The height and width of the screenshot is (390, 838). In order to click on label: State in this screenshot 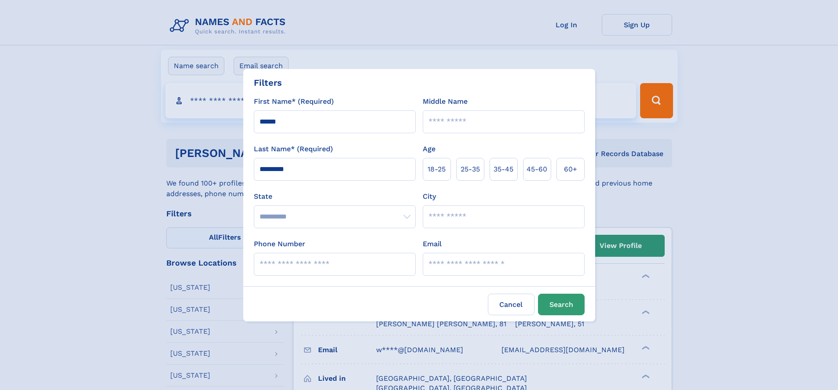, I will do `click(335, 197)`.